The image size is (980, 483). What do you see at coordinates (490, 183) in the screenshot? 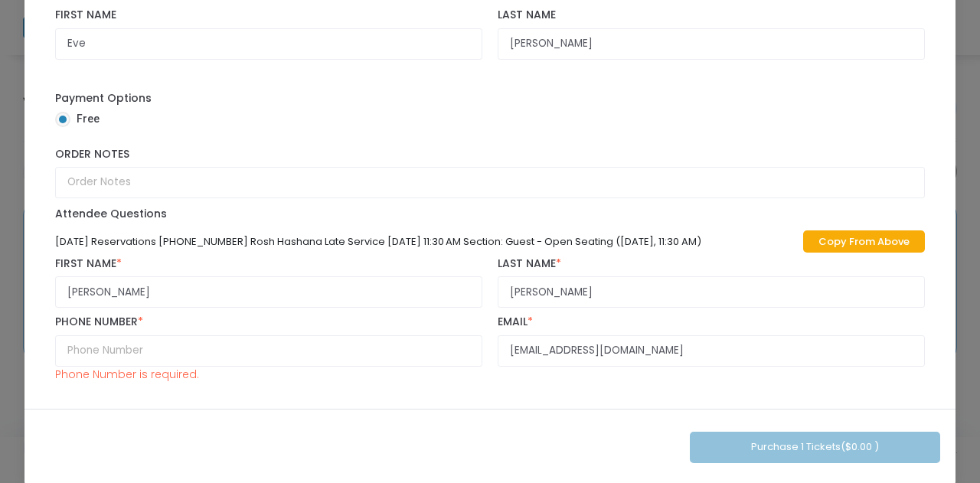
I see `input: Order Notes` at bounding box center [490, 183].